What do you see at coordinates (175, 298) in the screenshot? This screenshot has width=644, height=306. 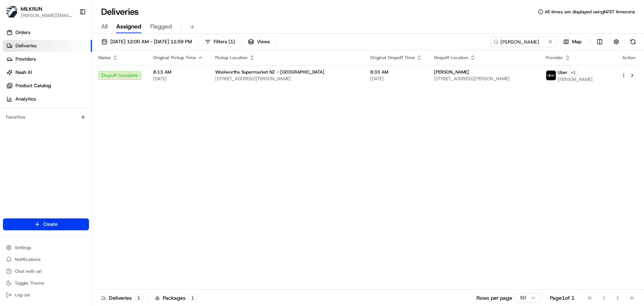 I see `div: Packages` at bounding box center [175, 298].